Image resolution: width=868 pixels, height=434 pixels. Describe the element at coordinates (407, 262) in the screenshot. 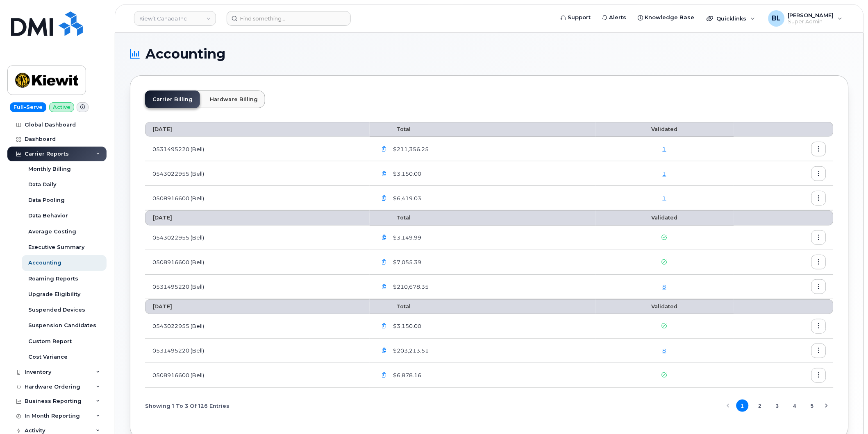

I see `span: $7,055.39` at that location.